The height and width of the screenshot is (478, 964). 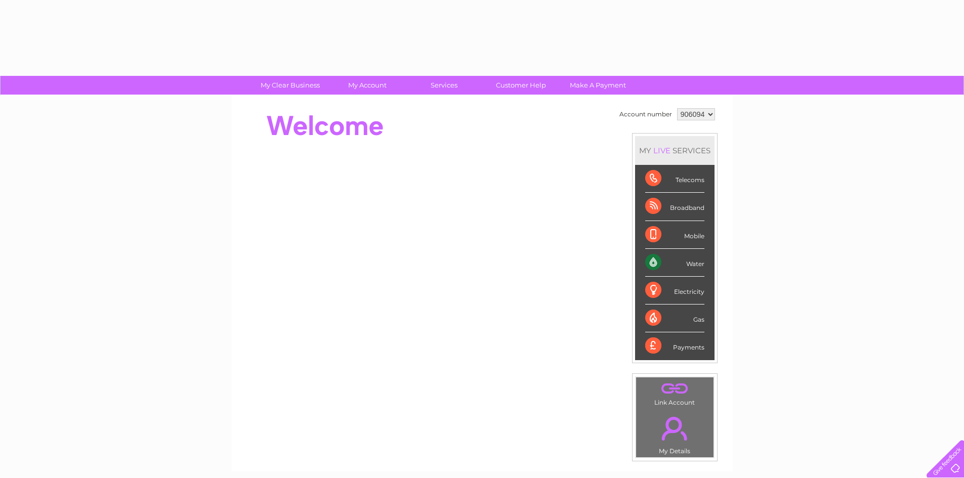 What do you see at coordinates (674, 206) in the screenshot?
I see `div: Broadband` at bounding box center [674, 206].